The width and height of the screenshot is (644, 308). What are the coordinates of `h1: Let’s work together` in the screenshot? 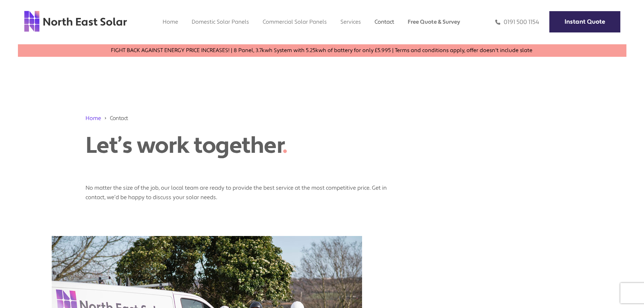 It's located at (212, 146).